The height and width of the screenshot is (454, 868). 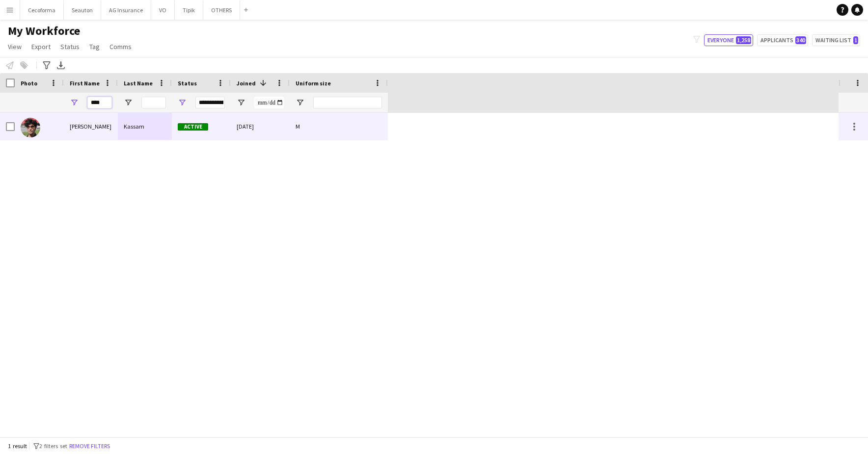 I want to click on button: Applicants340, so click(x=782, y=40).